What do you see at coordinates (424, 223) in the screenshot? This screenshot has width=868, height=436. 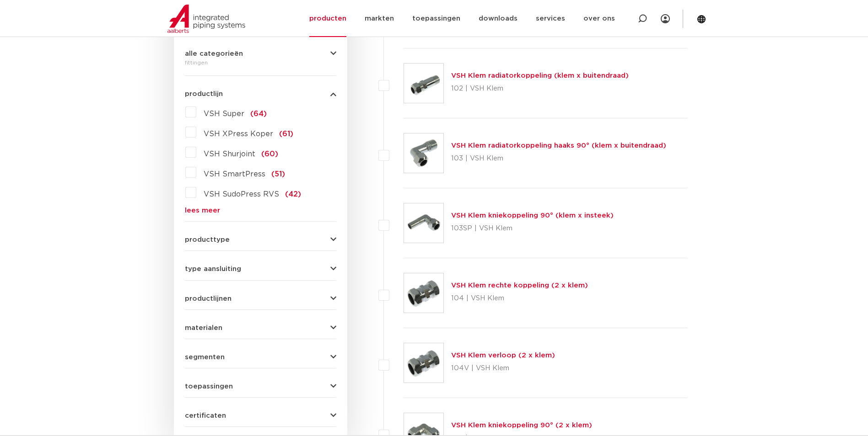 I see `img: Thumbnail for VSH Klem kniekoppeling 90° (klem x insteek)` at bounding box center [424, 223].